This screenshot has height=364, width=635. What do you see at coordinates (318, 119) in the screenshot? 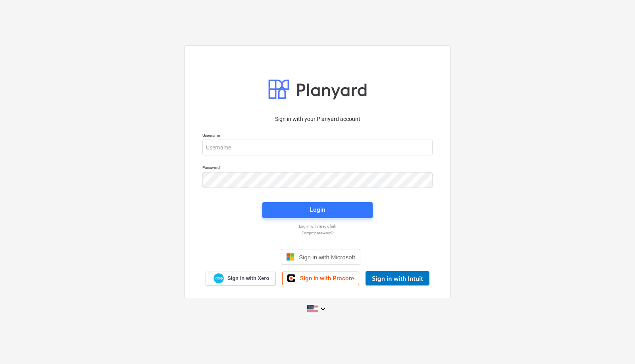
I see `p: Sign in with your Planyard account` at bounding box center [318, 119].